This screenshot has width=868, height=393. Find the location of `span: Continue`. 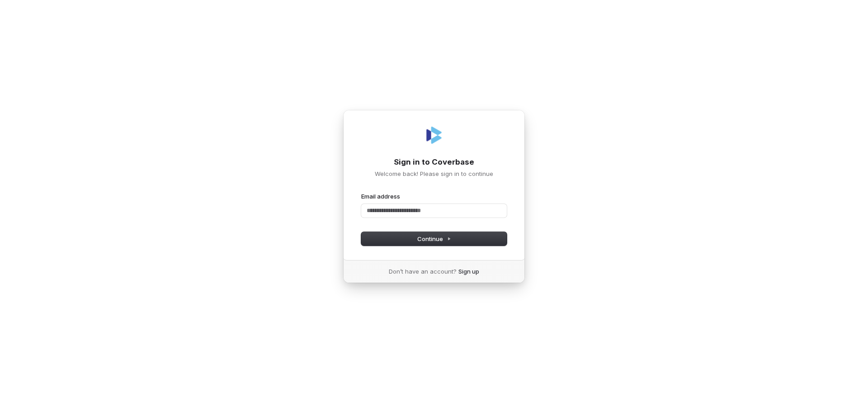

span: Continue is located at coordinates (434, 238).